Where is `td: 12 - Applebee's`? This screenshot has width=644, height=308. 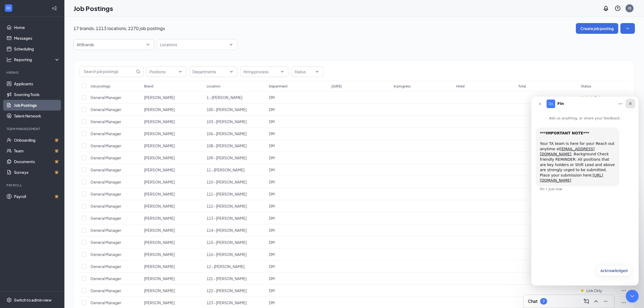 td: 12 - Applebee's is located at coordinates (235, 267).